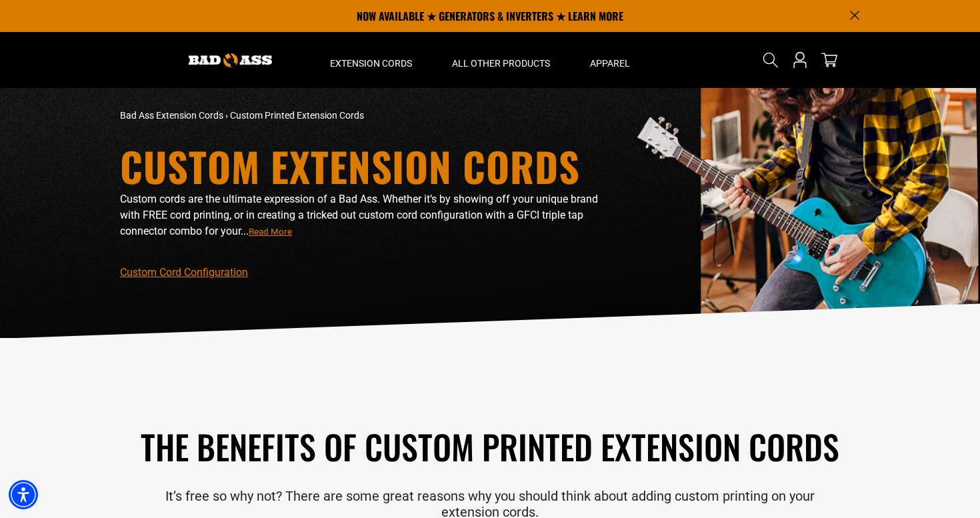 The image size is (980, 518). What do you see at coordinates (364, 116) in the screenshot?
I see `nav: breadcrumbs` at bounding box center [364, 116].